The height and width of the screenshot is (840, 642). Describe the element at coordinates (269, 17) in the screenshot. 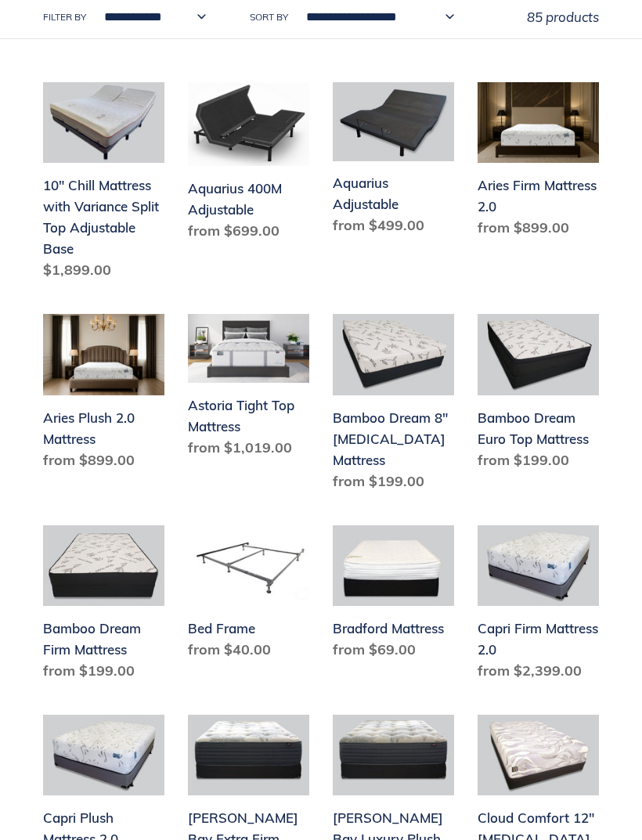

I see `label: Sort by` at that location.